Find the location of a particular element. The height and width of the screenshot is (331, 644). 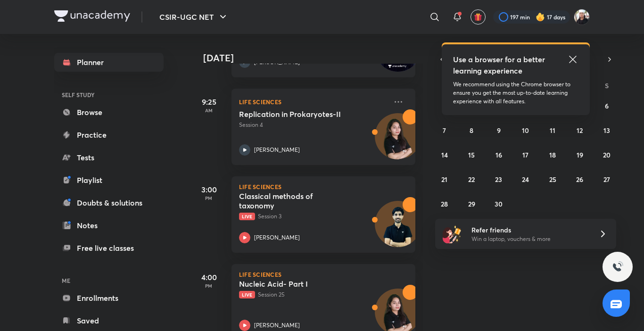

abbr: September 9, 2025 is located at coordinates (499, 130).